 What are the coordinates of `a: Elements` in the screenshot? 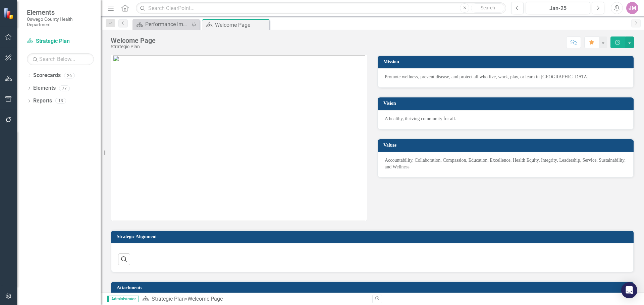 It's located at (44, 88).